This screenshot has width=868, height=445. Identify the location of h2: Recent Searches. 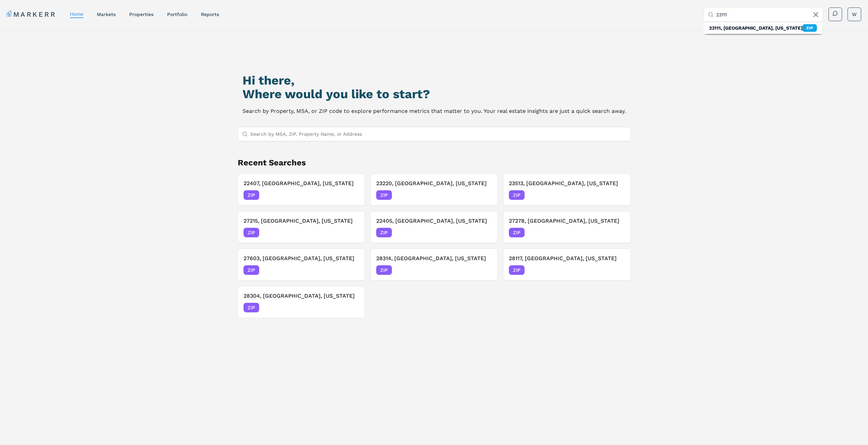
(434, 163).